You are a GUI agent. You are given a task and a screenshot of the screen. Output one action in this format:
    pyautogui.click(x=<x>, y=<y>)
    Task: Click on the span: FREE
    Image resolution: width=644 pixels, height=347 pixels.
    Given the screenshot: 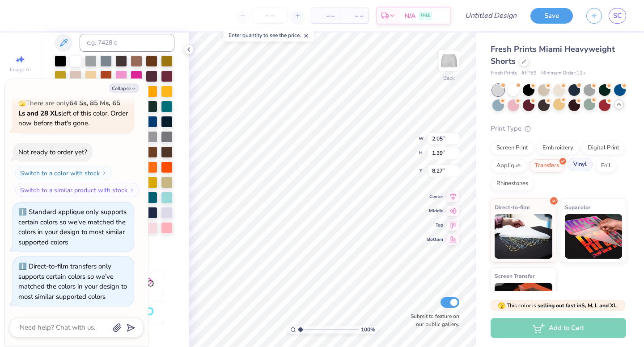 What is the action you would take?
    pyautogui.click(x=425, y=16)
    